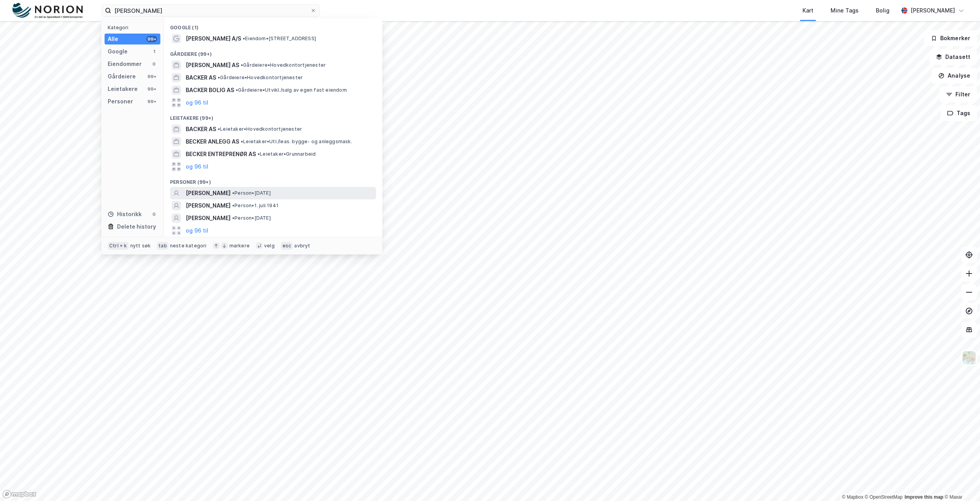 Image resolution: width=980 pixels, height=501 pixels. I want to click on div: nytt søk, so click(140, 246).